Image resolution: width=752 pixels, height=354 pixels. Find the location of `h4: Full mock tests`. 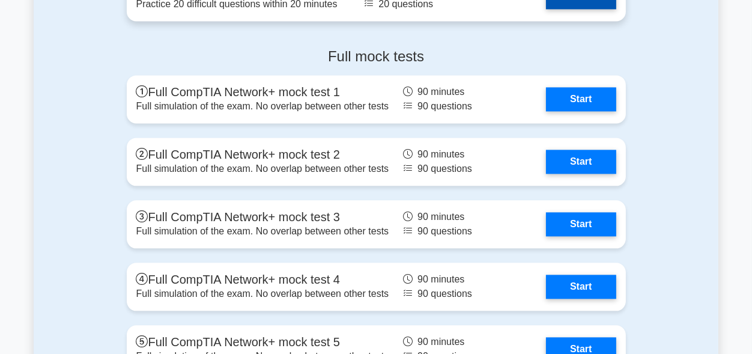

h4: Full mock tests is located at coordinates (376, 56).